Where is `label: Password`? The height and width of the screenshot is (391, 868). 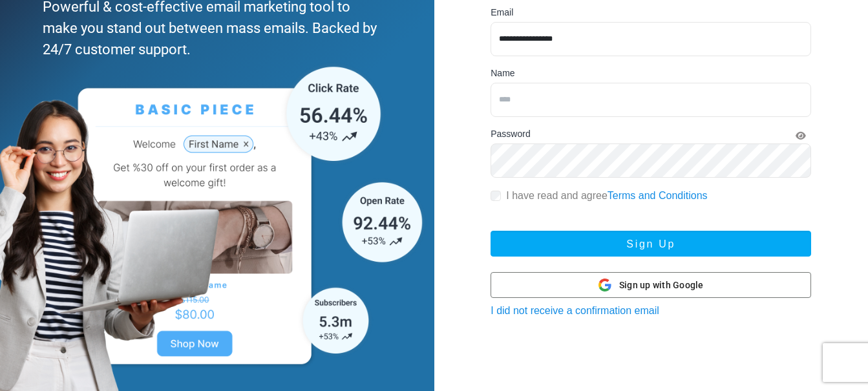
label: Password is located at coordinates (510, 134).